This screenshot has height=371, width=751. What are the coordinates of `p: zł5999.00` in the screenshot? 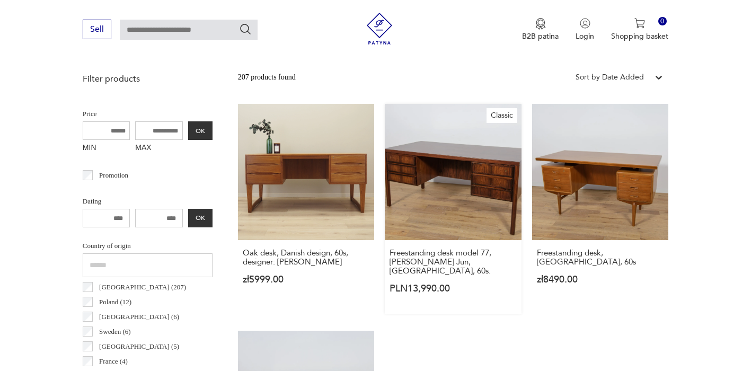 It's located at (306, 279).